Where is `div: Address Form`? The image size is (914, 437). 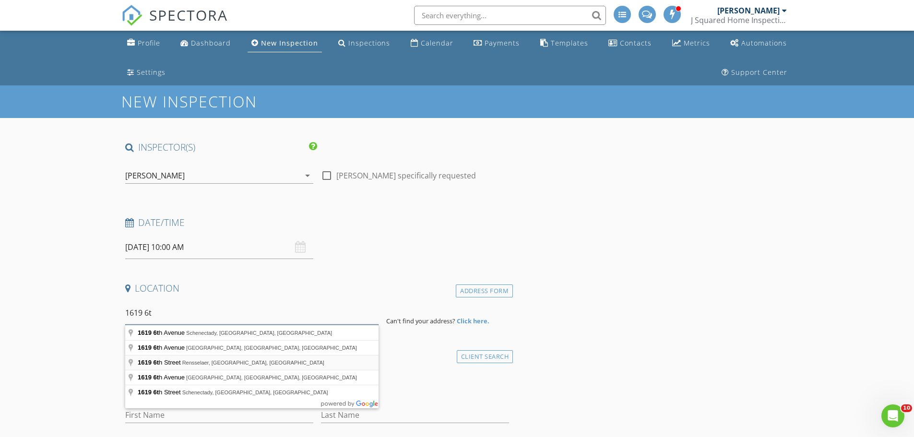 div: Address Form is located at coordinates (484, 291).